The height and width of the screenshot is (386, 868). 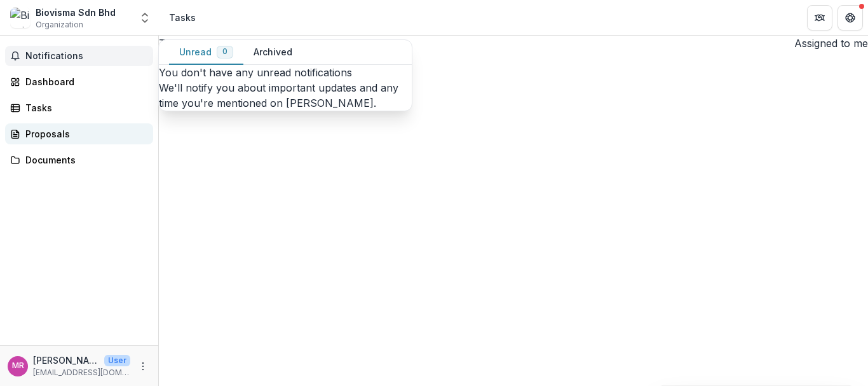 I want to click on span: Notifications, so click(x=87, y=56).